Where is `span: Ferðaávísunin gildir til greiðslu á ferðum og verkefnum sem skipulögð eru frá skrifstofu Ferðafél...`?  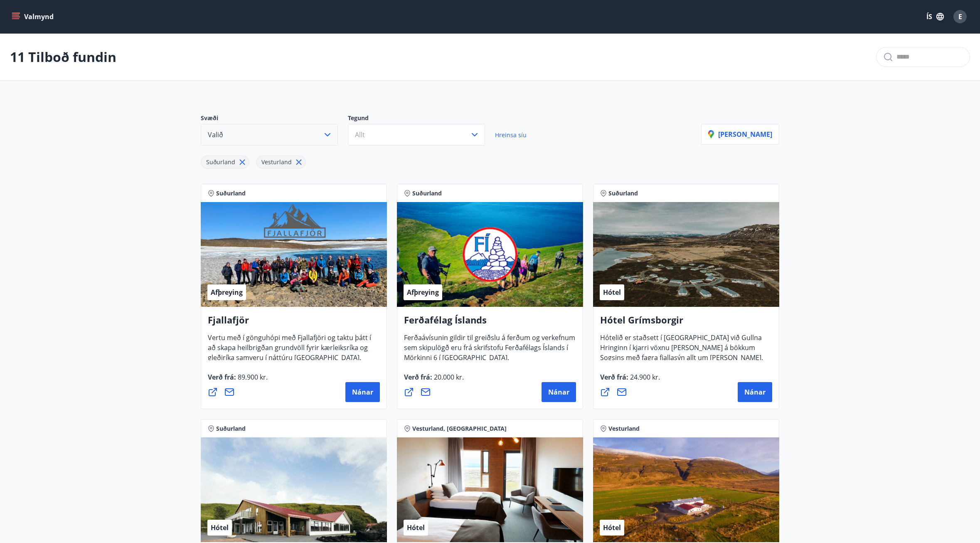 span: Ferðaávísunin gildir til greiðslu á ferðum og verkefnum sem skipulögð eru frá skrifstofu Ferðafél... is located at coordinates (489, 351).